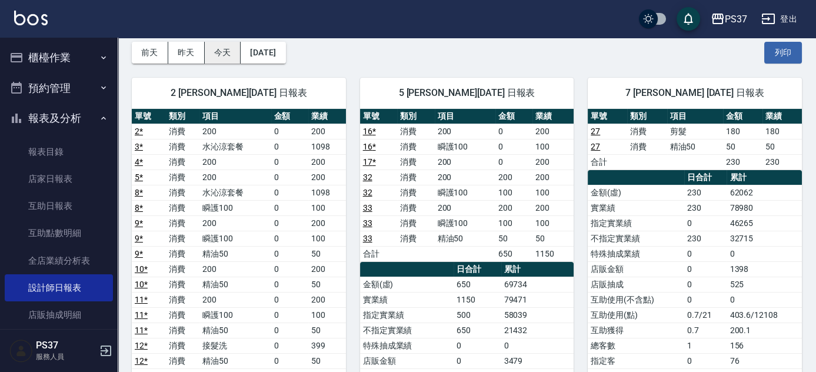 Image resolution: width=816 pixels, height=372 pixels. What do you see at coordinates (150, 52) in the screenshot?
I see `button: 前天` at bounding box center [150, 52].